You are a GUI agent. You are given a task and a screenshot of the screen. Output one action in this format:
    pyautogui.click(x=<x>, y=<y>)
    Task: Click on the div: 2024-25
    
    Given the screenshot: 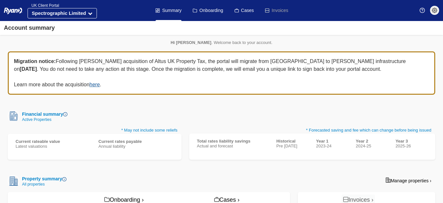 What is the action you would take?
    pyautogui.click(x=372, y=146)
    